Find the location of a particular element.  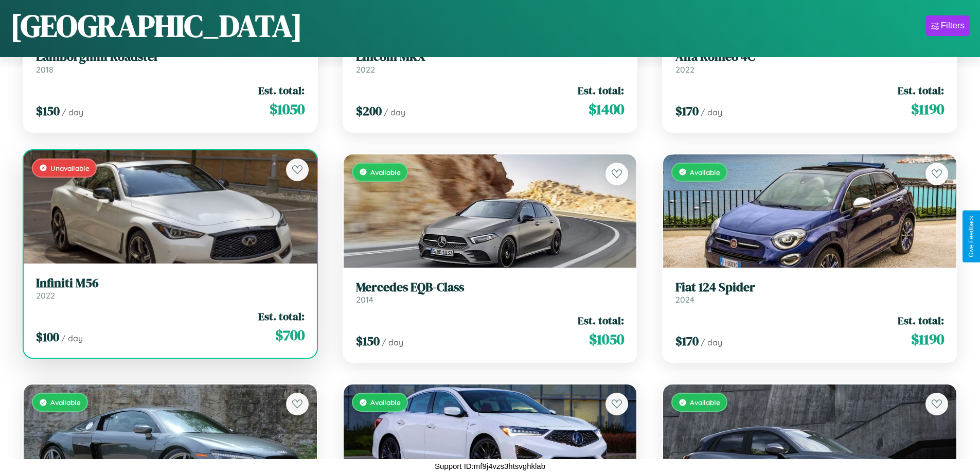

h3: Infiniti M56 is located at coordinates (170, 283).